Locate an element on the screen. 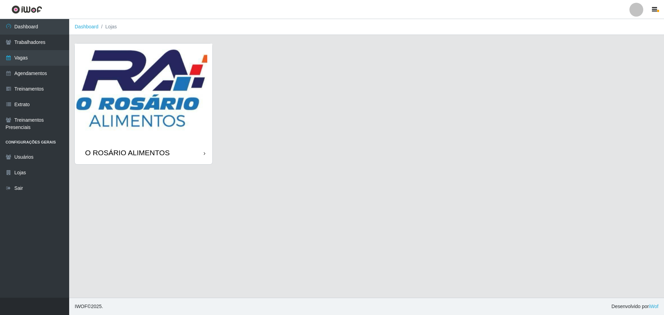 This screenshot has height=315, width=664. a: iWof is located at coordinates (654, 306).